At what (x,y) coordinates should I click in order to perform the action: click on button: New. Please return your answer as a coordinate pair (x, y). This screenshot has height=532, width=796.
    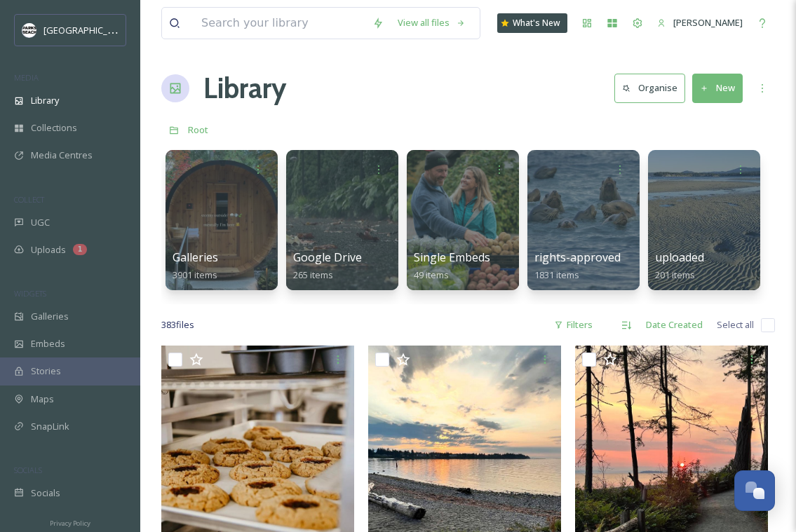
    Looking at the image, I should click on (718, 88).